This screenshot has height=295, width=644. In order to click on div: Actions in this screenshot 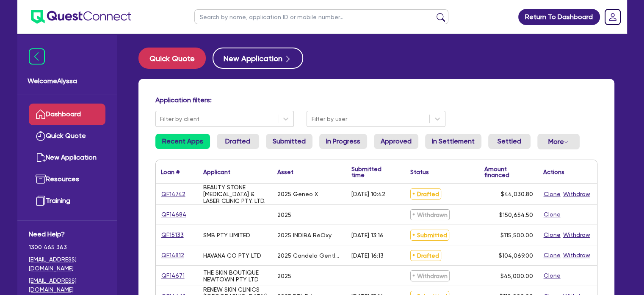, I will do `click(554, 172)`.